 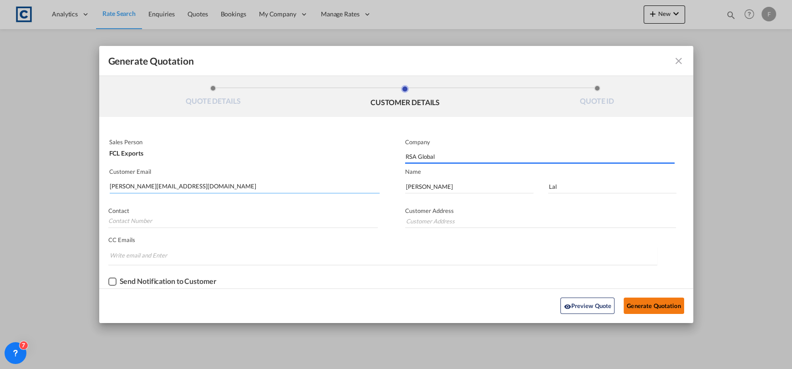 I want to click on li: CUSTOMER DETAILS, so click(x=405, y=97).